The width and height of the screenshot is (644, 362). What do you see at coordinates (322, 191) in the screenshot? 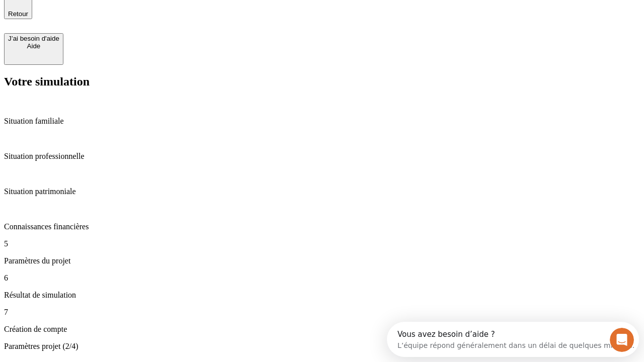
I see `p: Situation patrimoniale` at bounding box center [322, 191].